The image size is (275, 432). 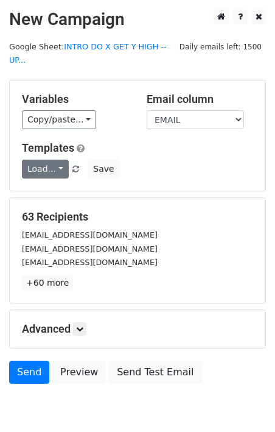 I want to click on span: Daily emails left: 1500, so click(x=220, y=47).